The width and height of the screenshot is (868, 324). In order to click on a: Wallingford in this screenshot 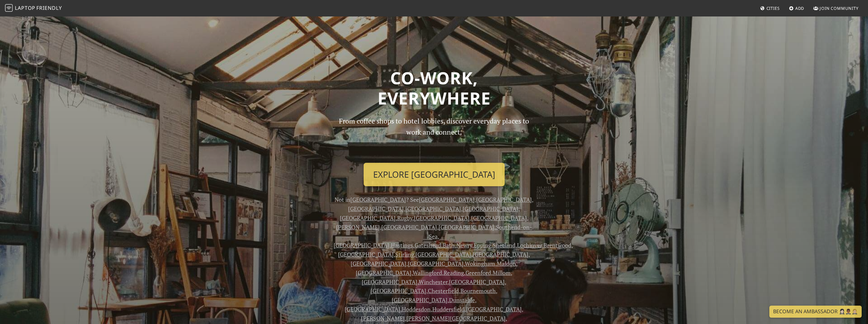, I will do `click(427, 273)`.